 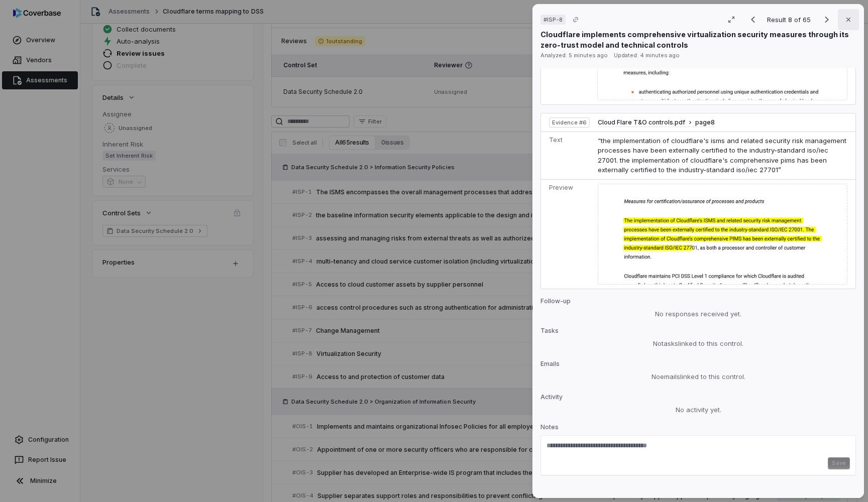 What do you see at coordinates (699, 303) in the screenshot?
I see `p: Follow-up` at bounding box center [699, 303].